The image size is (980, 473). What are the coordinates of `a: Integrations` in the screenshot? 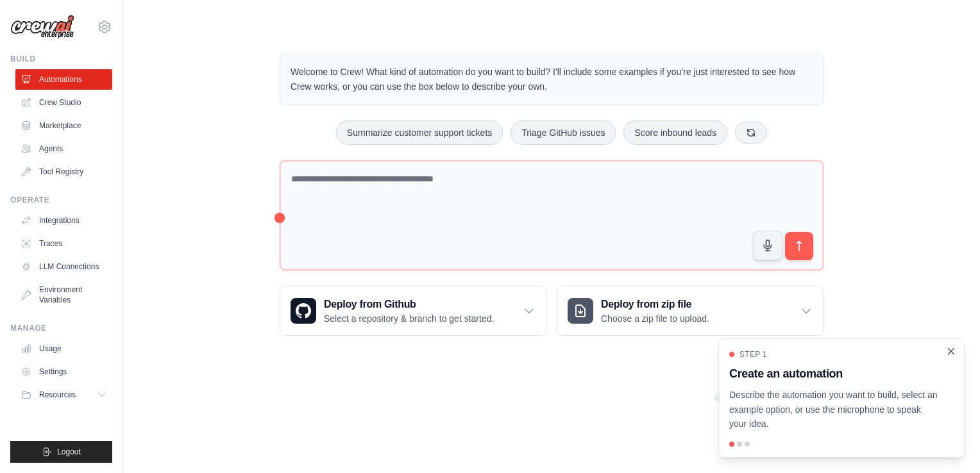 It's located at (64, 220).